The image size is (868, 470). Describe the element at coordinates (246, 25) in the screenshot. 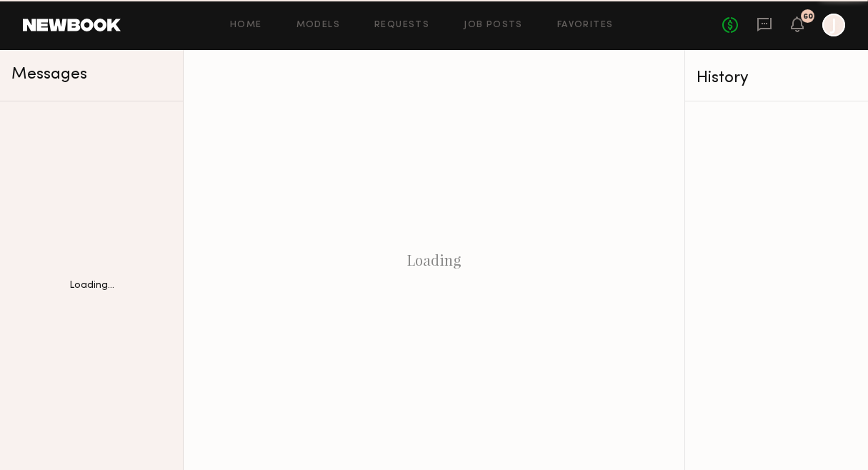

I see `a: Home` at that location.